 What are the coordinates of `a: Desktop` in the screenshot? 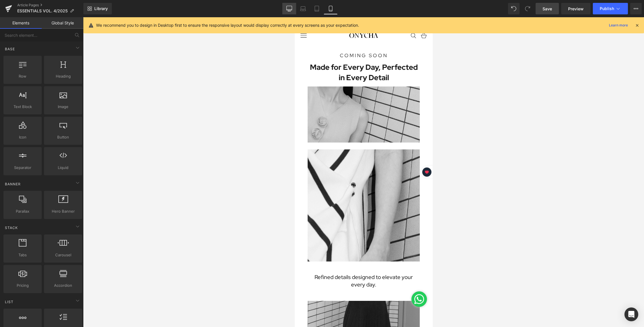 It's located at (289, 9).